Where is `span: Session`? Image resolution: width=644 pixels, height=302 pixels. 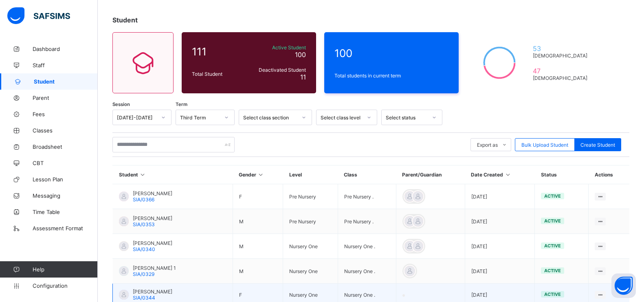
span: Session is located at coordinates (121, 104).